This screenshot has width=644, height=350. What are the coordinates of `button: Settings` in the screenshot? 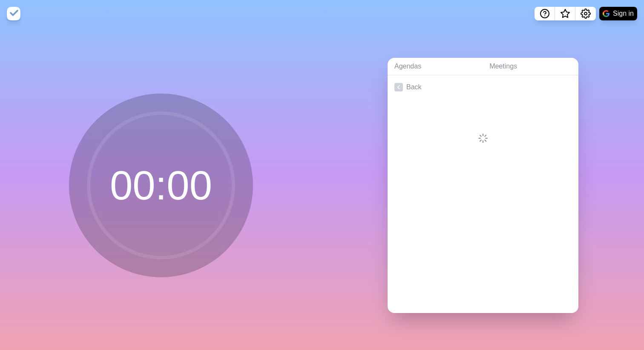 It's located at (586, 14).